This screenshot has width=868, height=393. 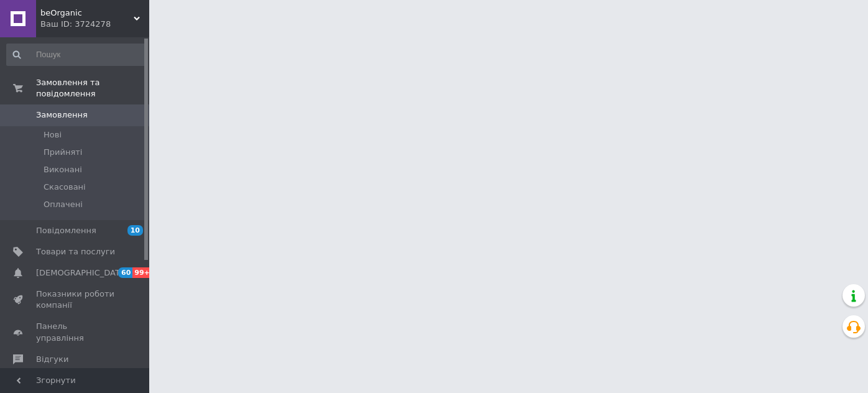 I want to click on span: 99+, so click(x=142, y=273).